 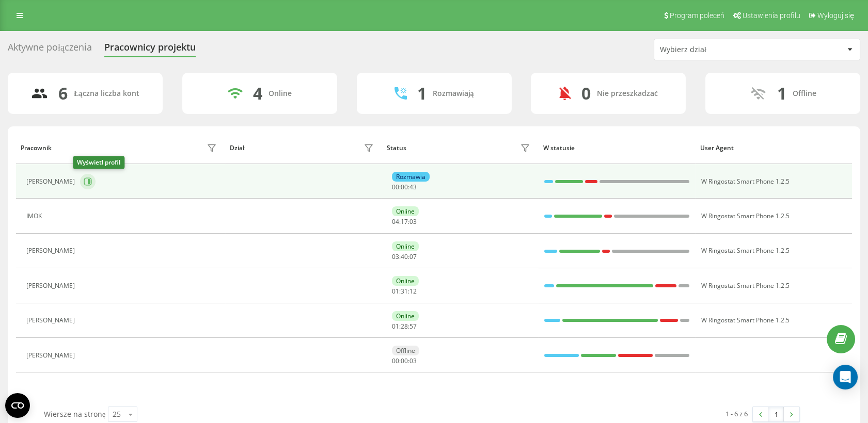 What do you see at coordinates (75, 414) in the screenshot?
I see `span: Wiersze na stronę` at bounding box center [75, 414].